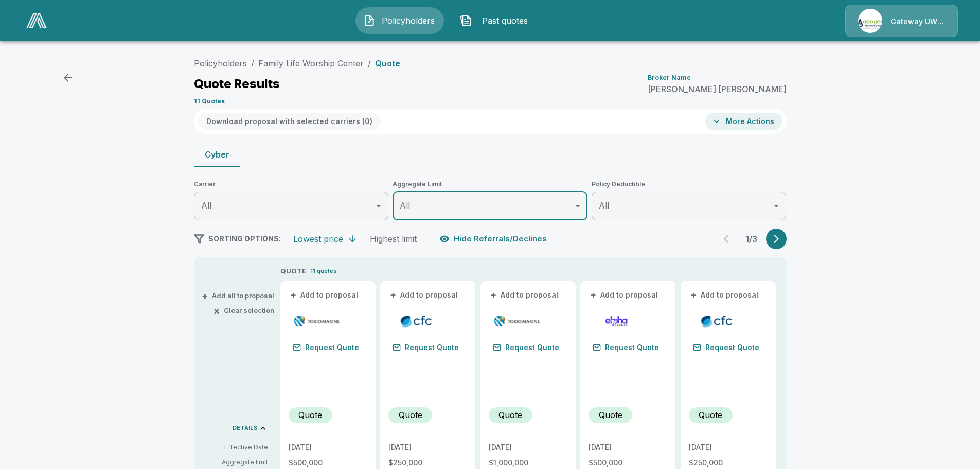 This screenshot has width=980, height=469. What do you see at coordinates (235, 448) in the screenshot?
I see `p: Effective Date` at bounding box center [235, 448].